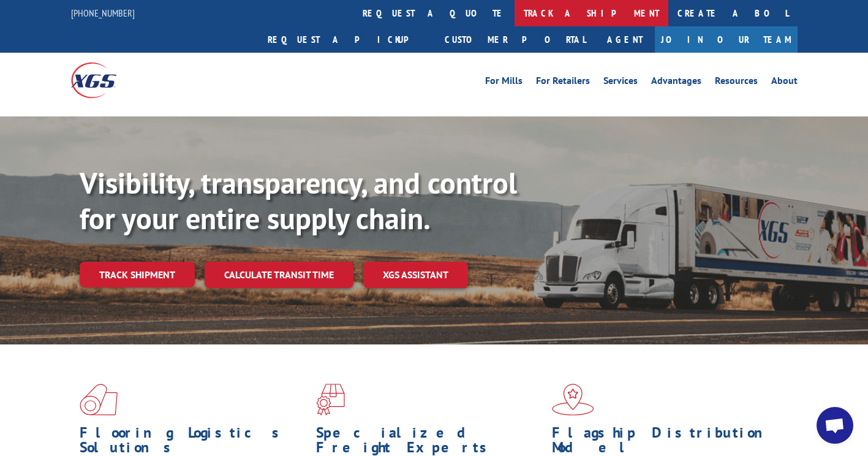 The height and width of the screenshot is (456, 868). What do you see at coordinates (279, 274) in the screenshot?
I see `a: Calculate transit time` at bounding box center [279, 274].